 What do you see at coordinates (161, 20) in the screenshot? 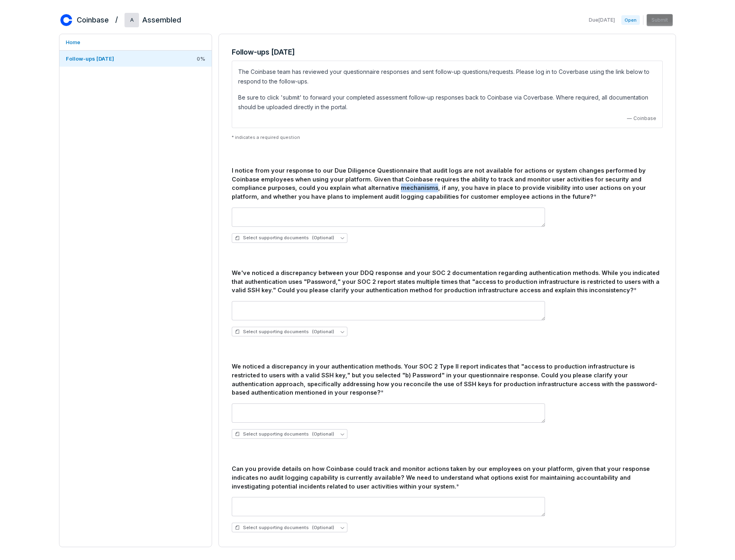
I see `h2: Assembled` at bounding box center [161, 20].